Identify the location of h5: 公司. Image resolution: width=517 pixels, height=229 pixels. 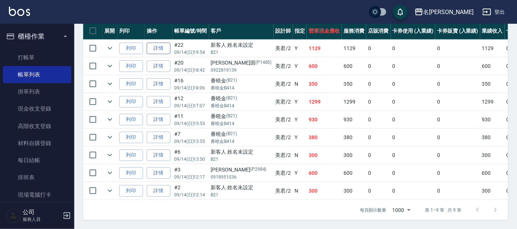
(42, 213).